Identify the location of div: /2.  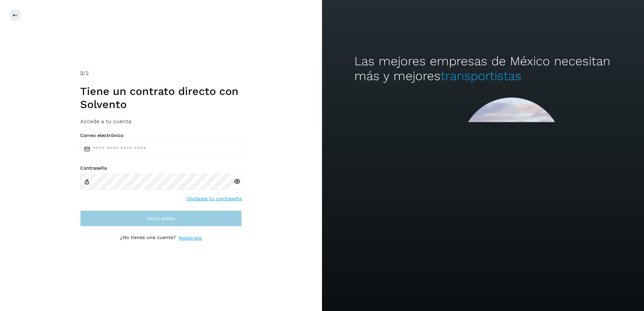
(161, 73).